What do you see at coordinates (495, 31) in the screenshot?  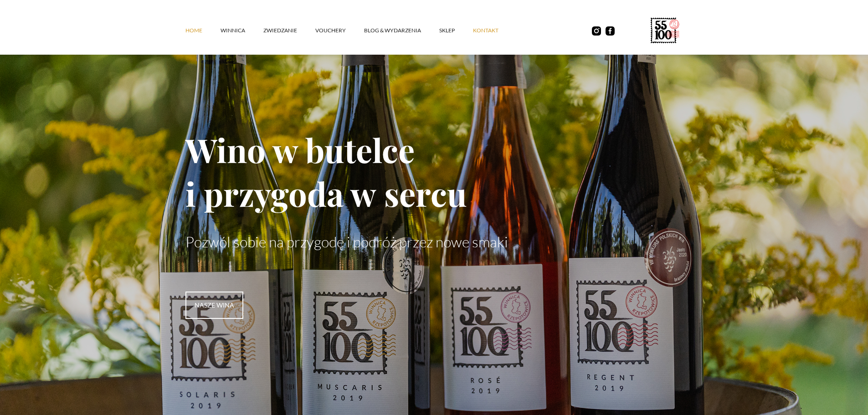 I see `a: kontakt` at bounding box center [495, 31].